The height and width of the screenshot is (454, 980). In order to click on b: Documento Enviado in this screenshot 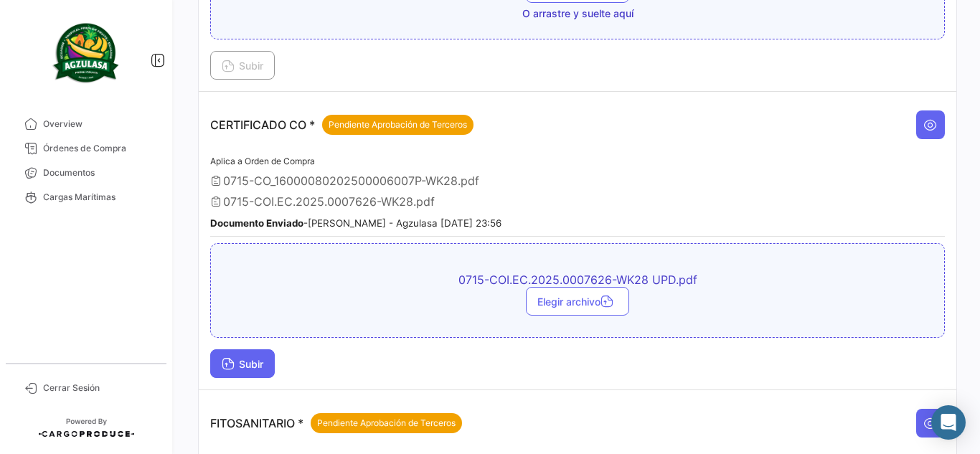, I will do `click(257, 223)`.